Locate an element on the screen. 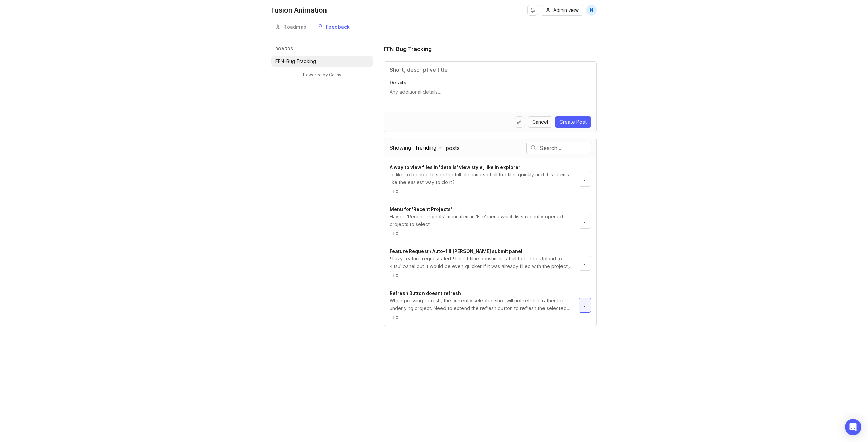  textarea: Details is located at coordinates (491, 96).